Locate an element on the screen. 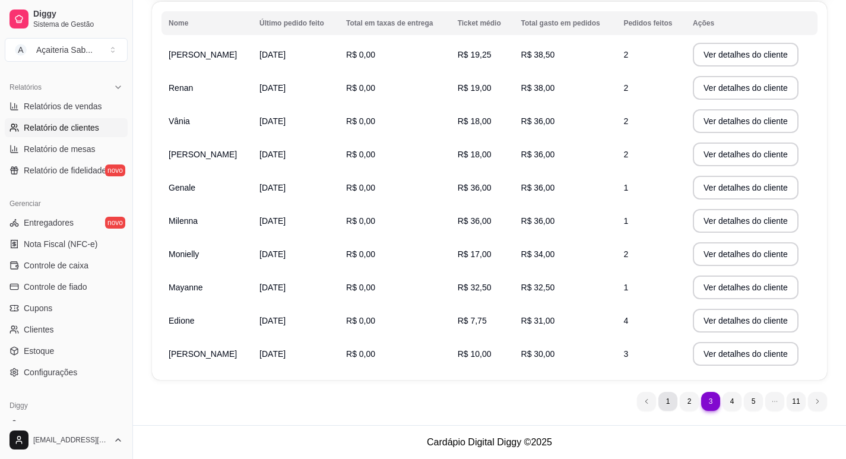 The width and height of the screenshot is (846, 459). span: Edione is located at coordinates (182, 320).